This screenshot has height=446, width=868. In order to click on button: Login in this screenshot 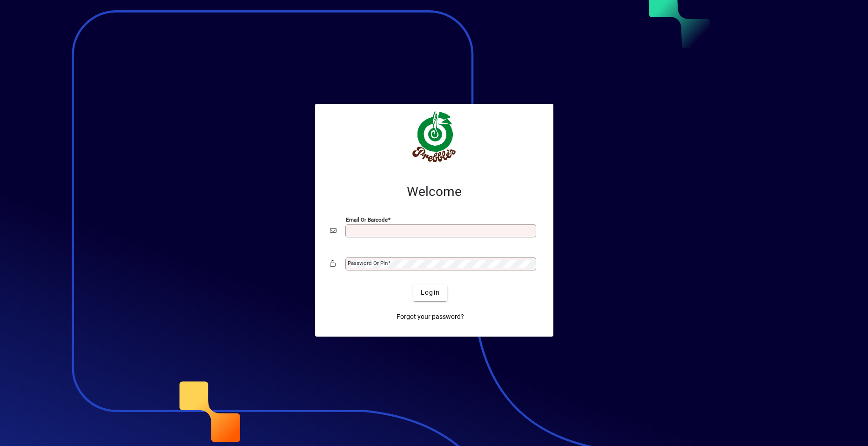, I will do `click(430, 293)`.